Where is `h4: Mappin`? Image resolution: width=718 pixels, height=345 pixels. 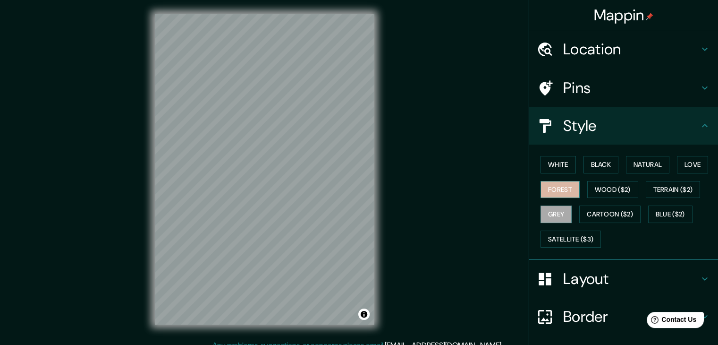 h4: Mappin is located at coordinates (624, 15).